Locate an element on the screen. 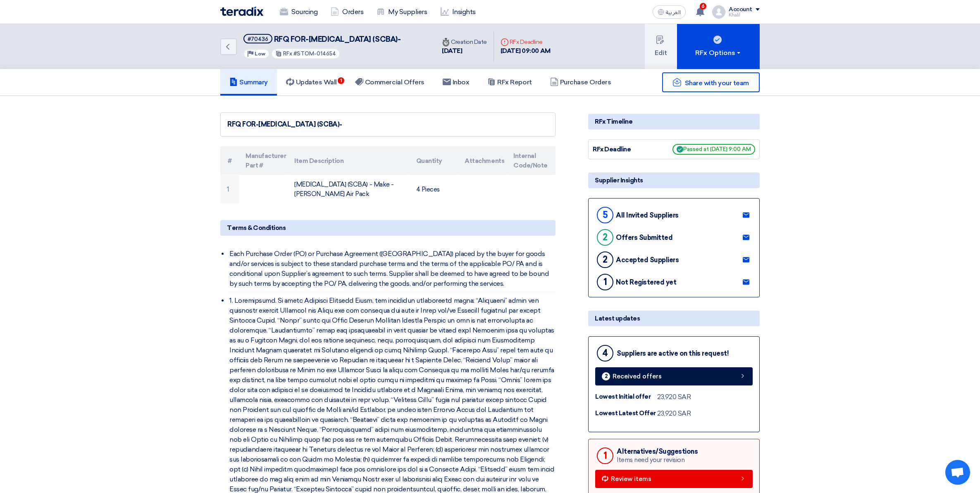 The width and height of the screenshot is (980, 493). div: Items need your revision is located at coordinates (657, 459).